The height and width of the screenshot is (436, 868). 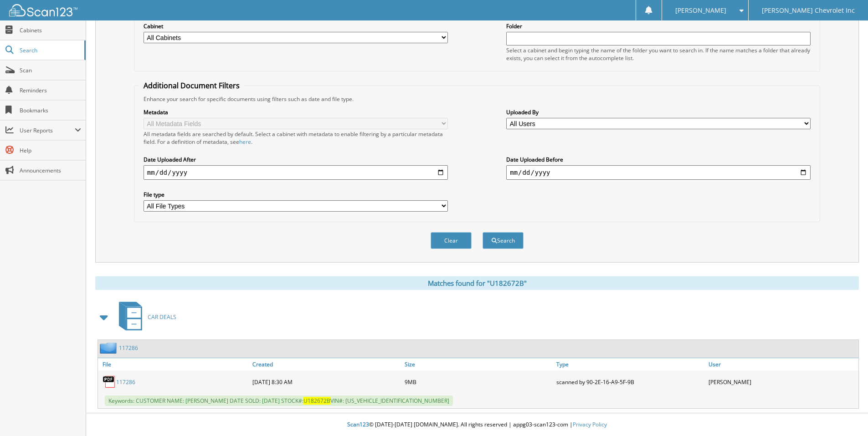 I want to click on span: Scan, so click(x=50, y=70).